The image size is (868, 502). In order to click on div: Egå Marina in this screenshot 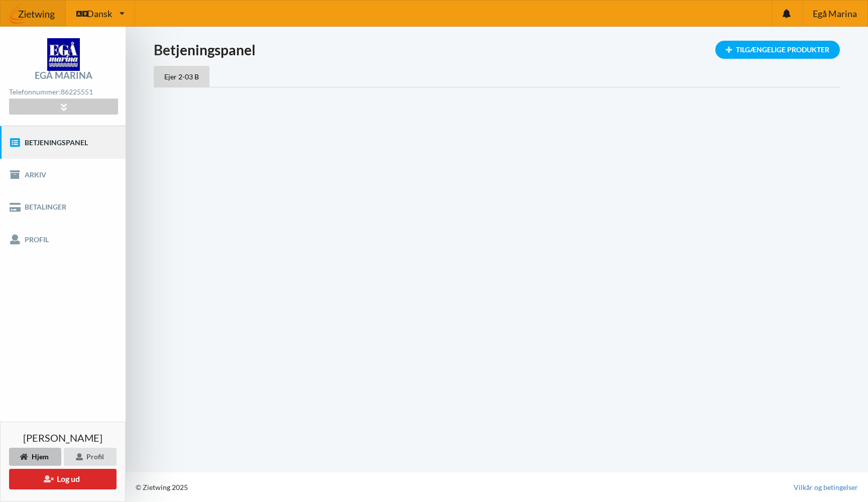, I will do `click(63, 75)`.